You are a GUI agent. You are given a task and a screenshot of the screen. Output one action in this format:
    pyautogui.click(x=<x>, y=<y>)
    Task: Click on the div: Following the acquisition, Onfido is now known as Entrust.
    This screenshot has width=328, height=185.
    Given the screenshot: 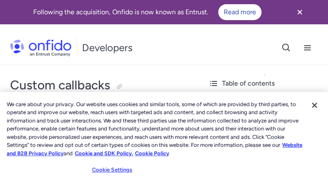 What is the action you would take?
    pyautogui.click(x=147, y=12)
    